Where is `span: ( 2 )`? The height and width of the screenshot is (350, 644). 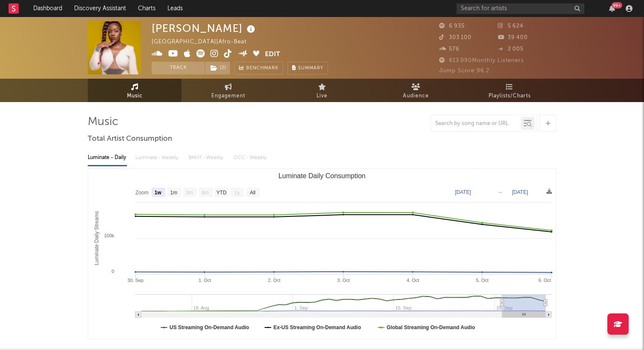 span: ( 2 ) is located at coordinates (218, 68).